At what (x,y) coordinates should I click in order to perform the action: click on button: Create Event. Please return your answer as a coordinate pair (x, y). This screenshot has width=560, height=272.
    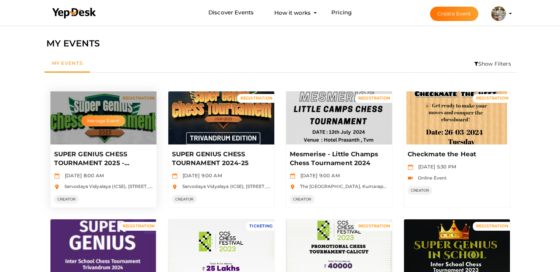
    Looking at the image, I should click on (454, 14).